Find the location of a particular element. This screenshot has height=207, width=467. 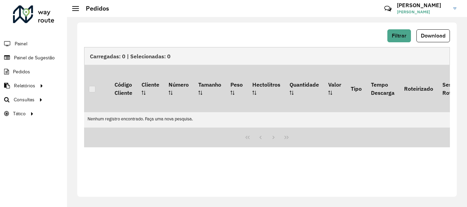

th: Código Cliente is located at coordinates (123, 88).